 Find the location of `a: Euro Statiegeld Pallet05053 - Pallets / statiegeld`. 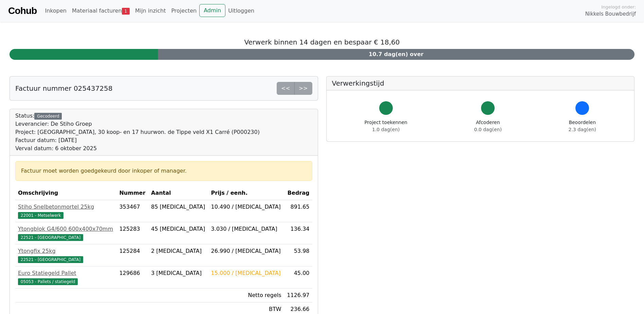

a: Euro Statiegeld Pallet05053 - Pallets / statiegeld is located at coordinates (66, 277).